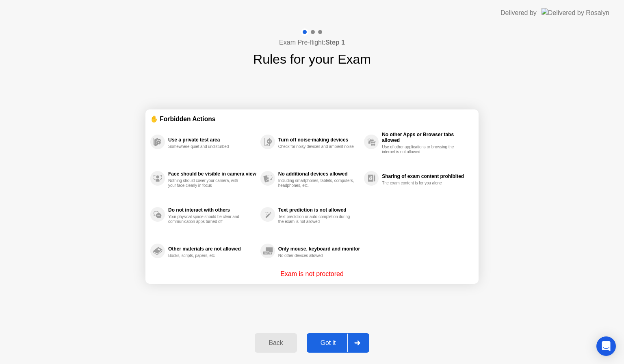 This screenshot has height=364, width=624. What do you see at coordinates (207, 183) in the screenshot?
I see `div: Nothing should cover your camera, with your face clearly in focus` at bounding box center [207, 183].